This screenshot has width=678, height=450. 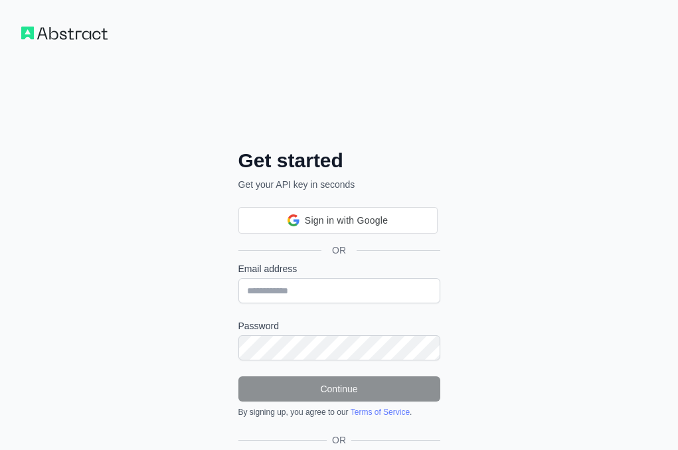 What do you see at coordinates (380, 413) in the screenshot?
I see `a: Terms of Service` at bounding box center [380, 413].